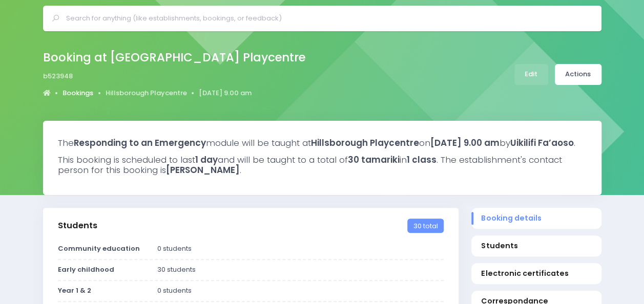 This screenshot has width=644, height=304. I want to click on h3: This booking is scheduled to last and will be taught to a total of in . The establishment's conta..., so click(322, 165).